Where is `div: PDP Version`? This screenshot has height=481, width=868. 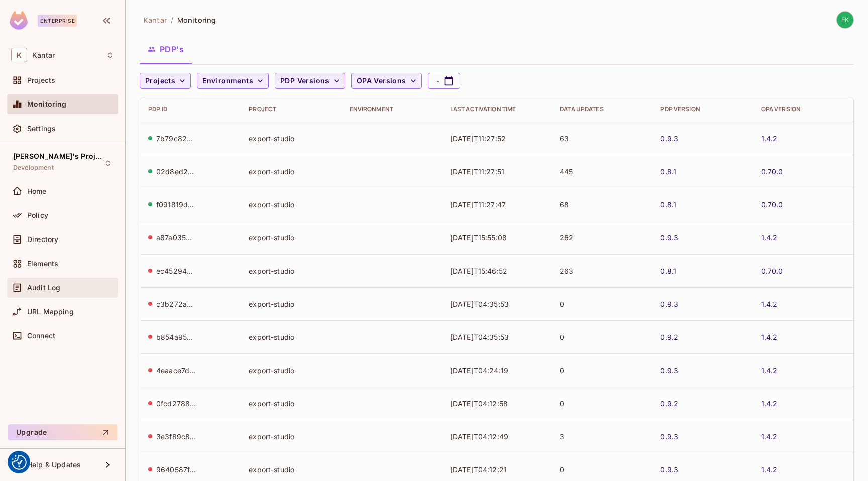 div: PDP Version is located at coordinates (702, 109).